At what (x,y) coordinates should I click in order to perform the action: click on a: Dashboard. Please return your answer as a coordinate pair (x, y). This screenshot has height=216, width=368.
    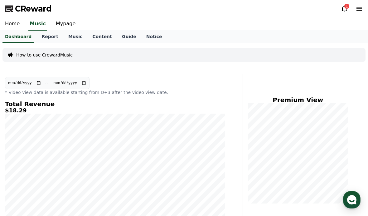
    Looking at the image, I should click on (18, 37).